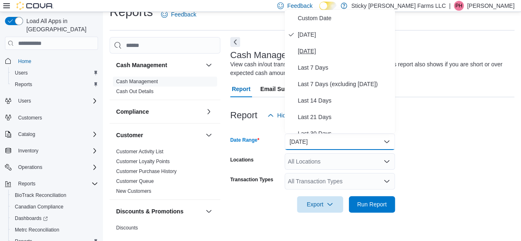  I want to click on span: Cash Management, so click(137, 82).